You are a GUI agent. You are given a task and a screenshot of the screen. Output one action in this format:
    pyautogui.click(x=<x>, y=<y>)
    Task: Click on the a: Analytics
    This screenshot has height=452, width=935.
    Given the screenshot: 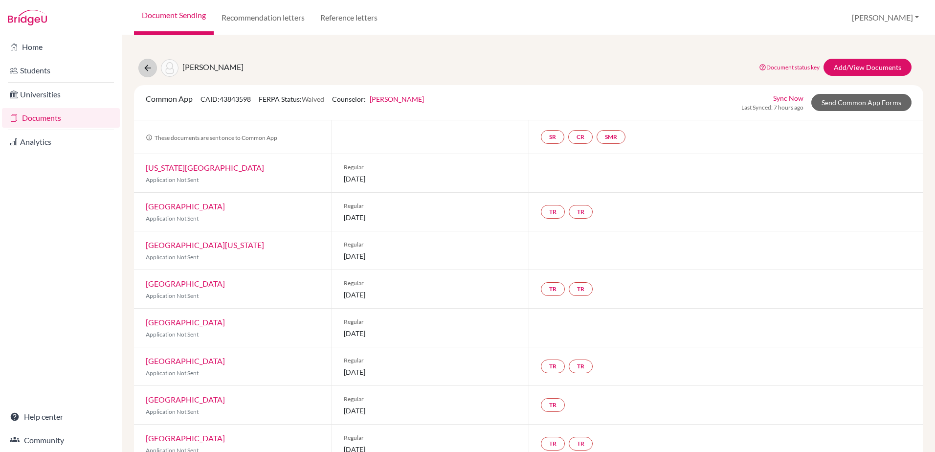 What is the action you would take?
    pyautogui.click(x=61, y=142)
    